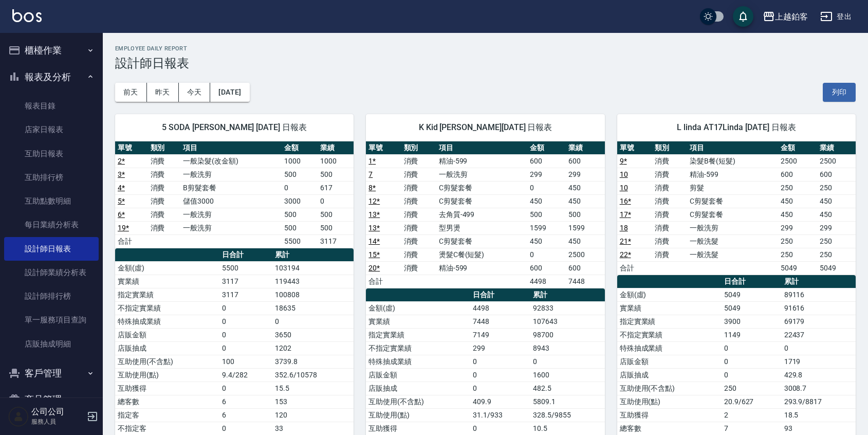  What do you see at coordinates (131, 241) in the screenshot?
I see `td: 合計` at bounding box center [131, 241].